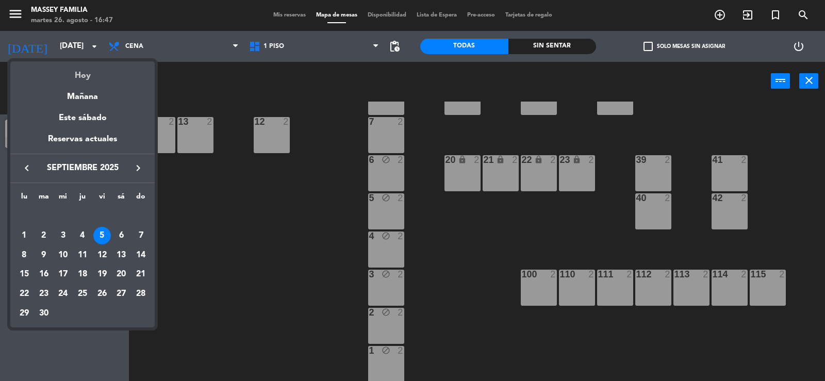 The height and width of the screenshot is (381, 825). Describe the element at coordinates (141, 198) in the screenshot. I see `th: domingo` at that location.